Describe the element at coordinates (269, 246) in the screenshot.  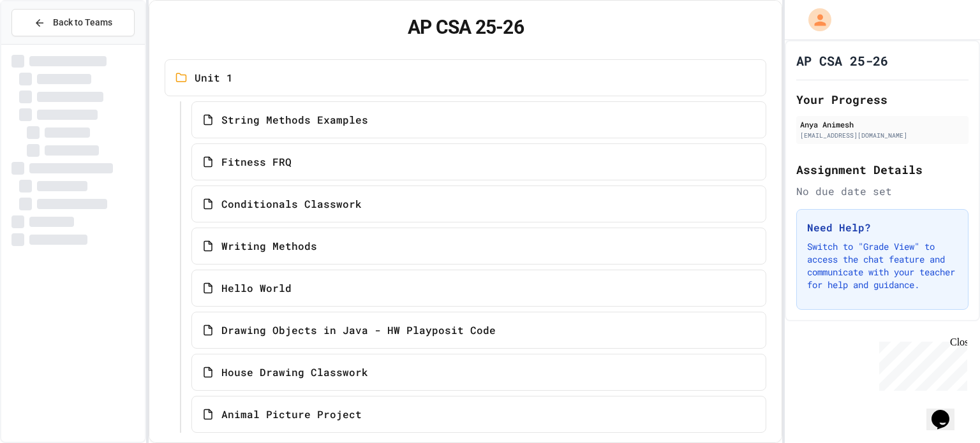
I see `span: Writing Methods` at that location.